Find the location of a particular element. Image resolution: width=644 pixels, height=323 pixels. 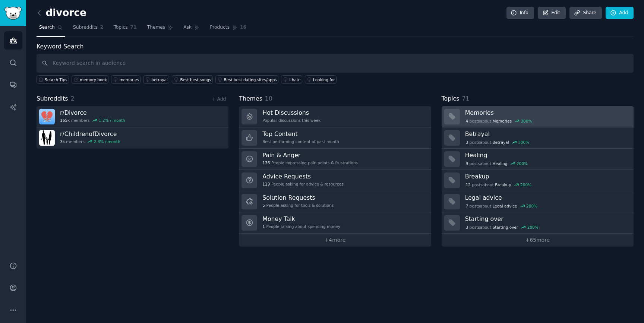

a: memory book is located at coordinates (90, 80).